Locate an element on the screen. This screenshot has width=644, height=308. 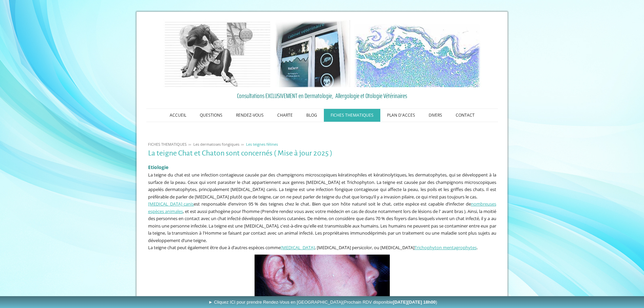
a: CHARTE is located at coordinates (285, 115).